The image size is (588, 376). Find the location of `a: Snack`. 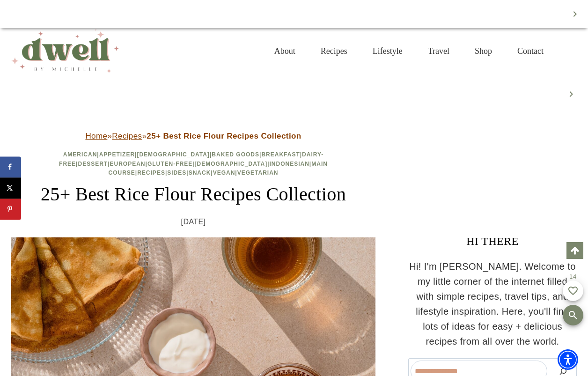

a: Snack is located at coordinates (200, 173).